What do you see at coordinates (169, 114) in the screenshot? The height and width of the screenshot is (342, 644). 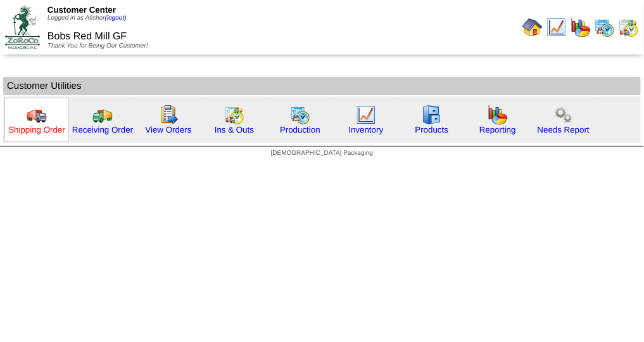 I see `img: workorder.gif` at bounding box center [169, 114].